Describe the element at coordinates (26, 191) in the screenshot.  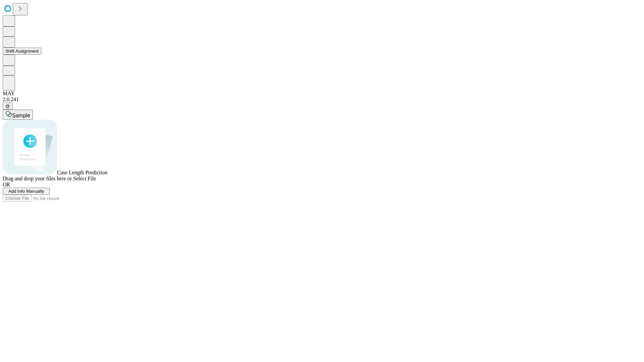
I see `button: Add Info Manually` at that location.